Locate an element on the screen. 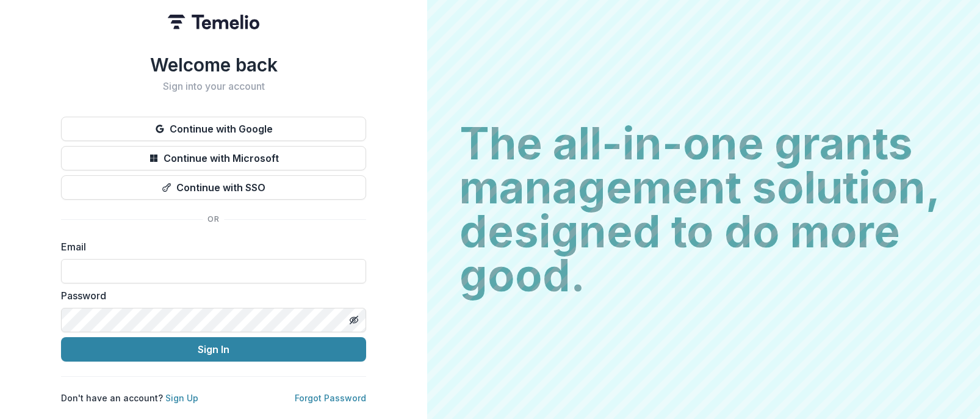 The height and width of the screenshot is (419, 980). label: Password is located at coordinates (210, 295).